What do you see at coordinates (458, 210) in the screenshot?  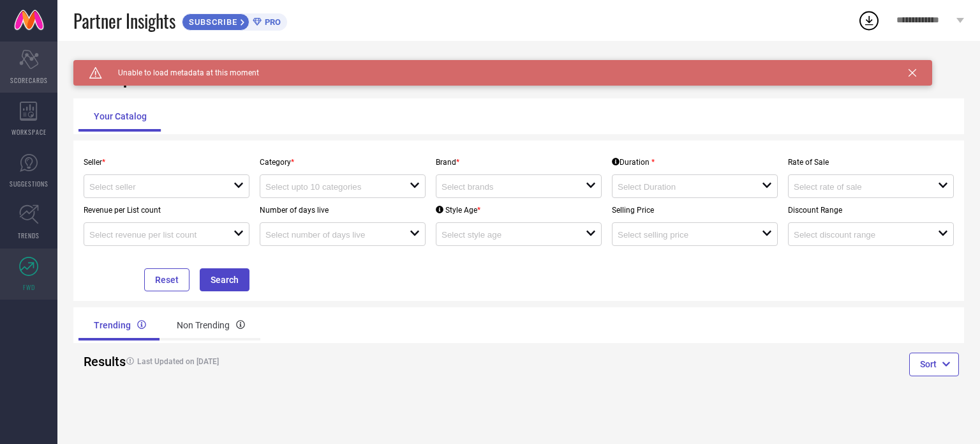 I see `div: Style Age` at bounding box center [458, 210].